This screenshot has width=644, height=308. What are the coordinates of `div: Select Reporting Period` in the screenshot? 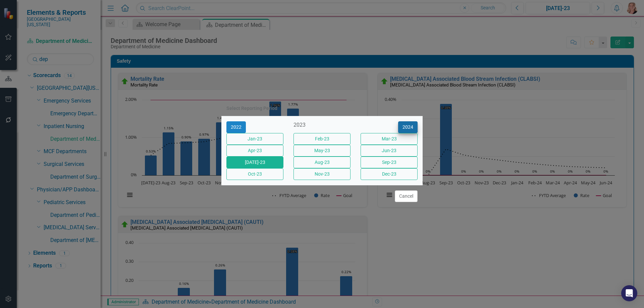 It's located at (252, 108).